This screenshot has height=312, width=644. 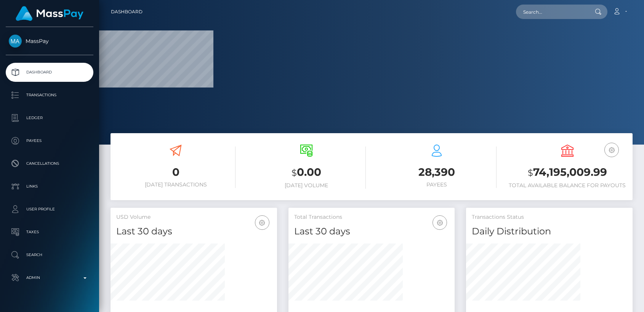 I want to click on h3: 28,390, so click(x=437, y=172).